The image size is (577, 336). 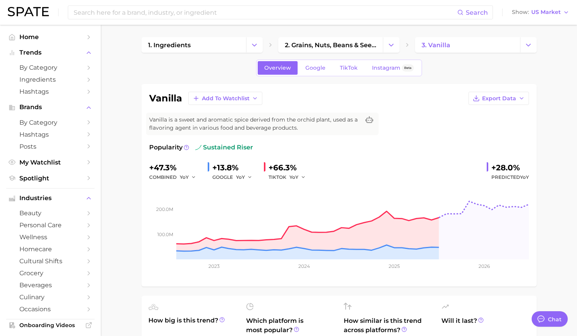 What do you see at coordinates (50, 107) in the screenshot?
I see `button: Brands` at bounding box center [50, 107].